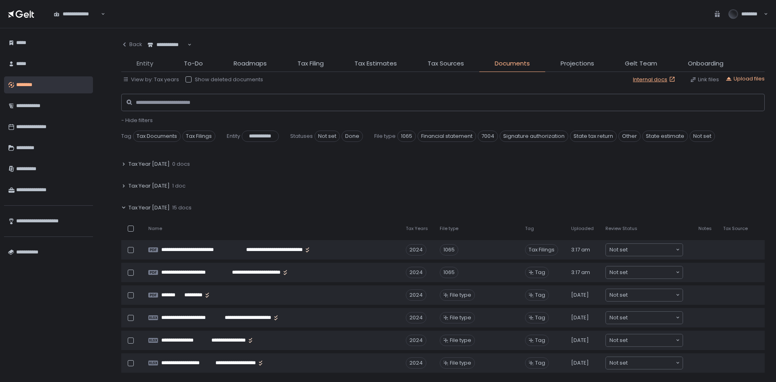  I want to click on span: Roadmaps, so click(250, 63).